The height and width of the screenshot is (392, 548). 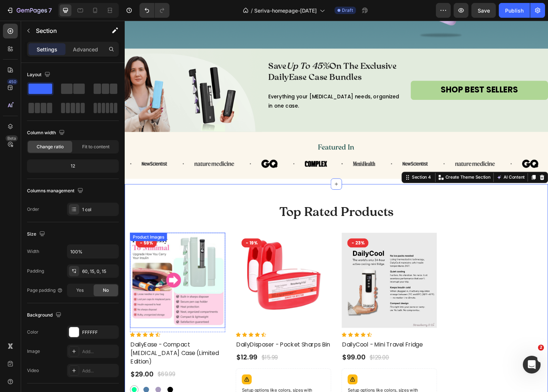 What do you see at coordinates (33, 210) in the screenshot?
I see `div: Order` at bounding box center [33, 210].